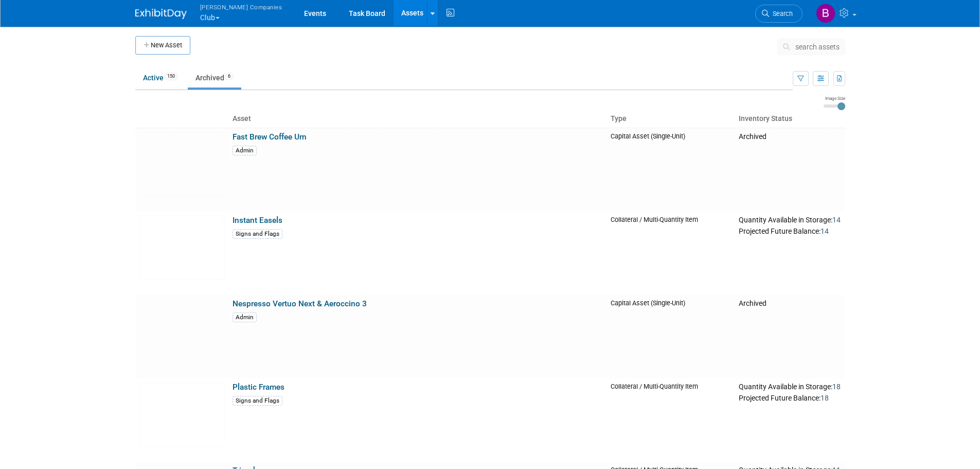 The height and width of the screenshot is (469, 980). What do you see at coordinates (417, 119) in the screenshot?
I see `th: Asset` at bounding box center [417, 119].